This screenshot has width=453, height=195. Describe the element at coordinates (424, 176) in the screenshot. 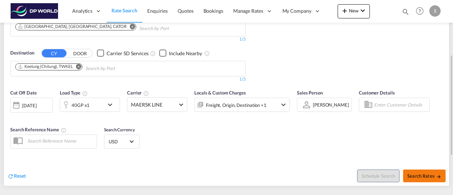

I see `button: Search Ratesicon-arrow-right` at that location.